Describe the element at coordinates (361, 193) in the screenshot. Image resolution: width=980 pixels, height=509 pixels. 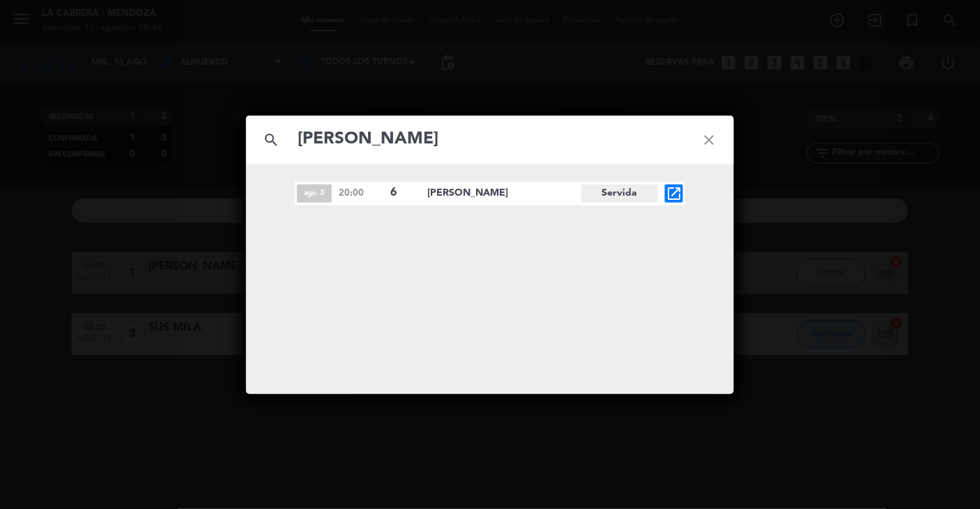
I see `span: 20:00` at that location.